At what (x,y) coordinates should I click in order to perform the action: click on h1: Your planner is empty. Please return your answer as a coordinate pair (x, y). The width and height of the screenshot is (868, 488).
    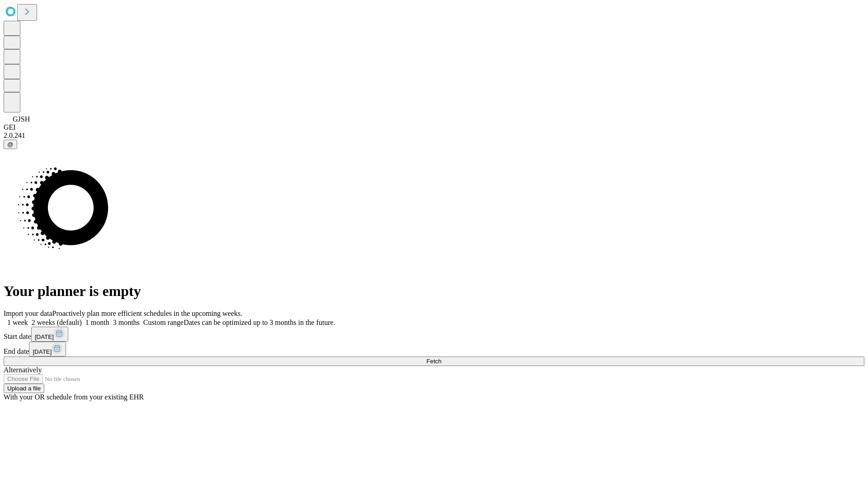
    Looking at the image, I should click on (434, 291).